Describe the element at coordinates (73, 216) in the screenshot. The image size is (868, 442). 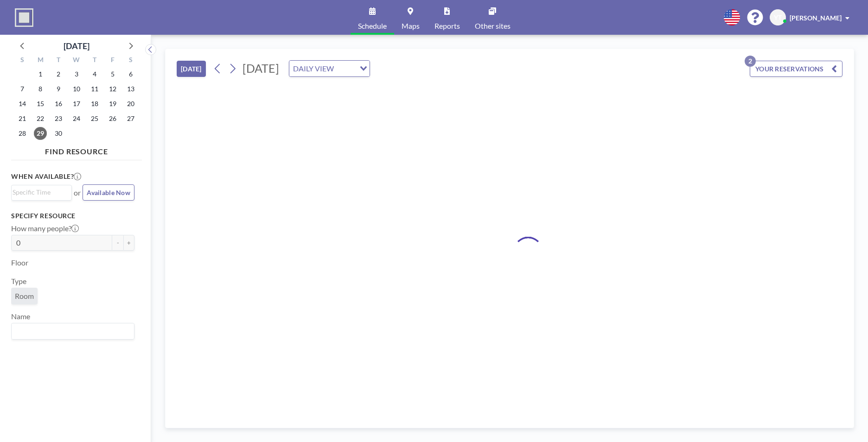
I see `h3: Specify resource` at that location.